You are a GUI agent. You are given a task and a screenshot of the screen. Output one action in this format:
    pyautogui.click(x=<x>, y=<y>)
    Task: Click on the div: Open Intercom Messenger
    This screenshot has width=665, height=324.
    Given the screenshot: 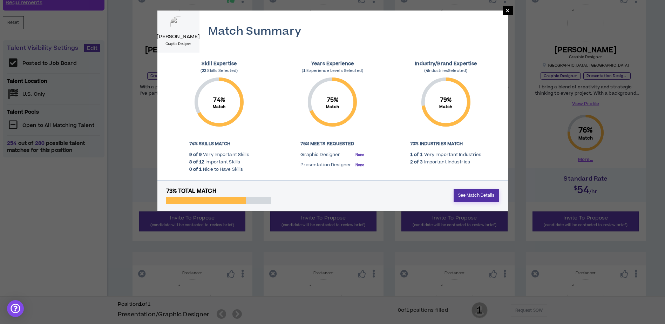 What is the action you would take?
    pyautogui.click(x=15, y=308)
    